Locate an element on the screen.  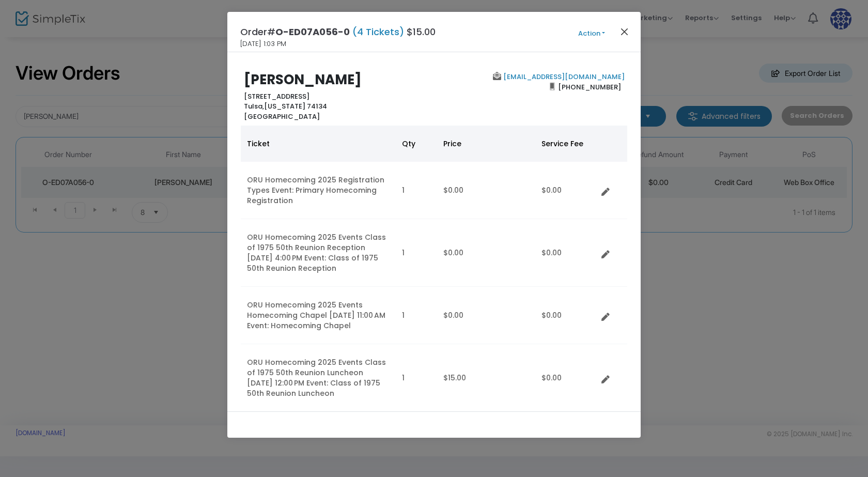
td: $15.00 is located at coordinates (486, 378).